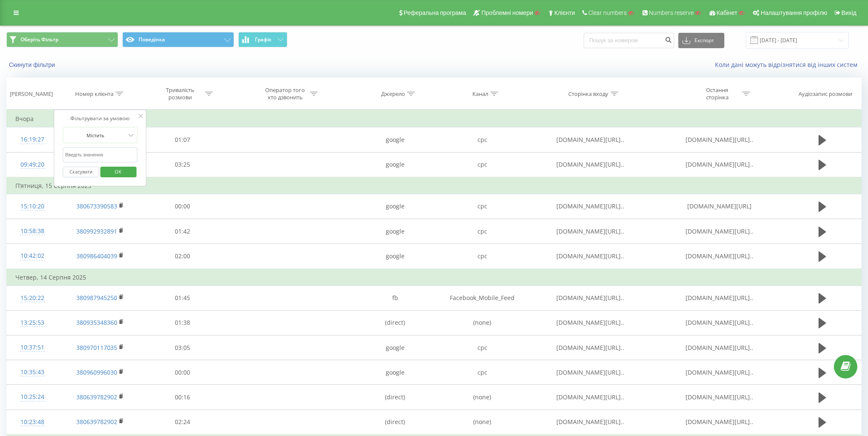 The width and height of the screenshot is (868, 436). Describe the element at coordinates (97, 347) in the screenshot. I see `a: 380970117035` at that location.